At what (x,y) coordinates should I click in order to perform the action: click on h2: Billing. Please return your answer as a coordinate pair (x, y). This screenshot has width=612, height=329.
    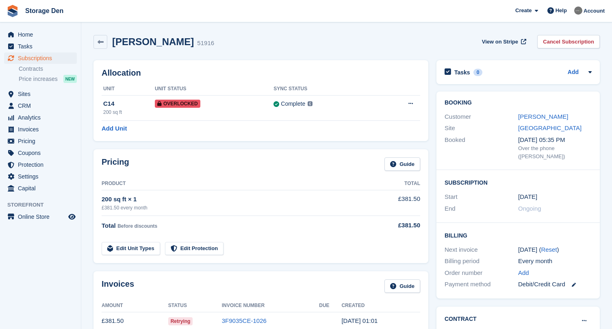
    Looking at the image, I should click on (519, 235).